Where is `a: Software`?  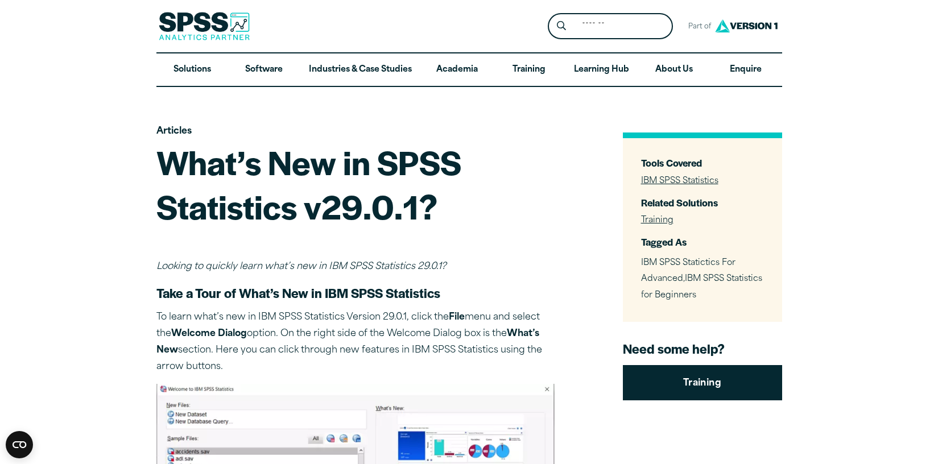 a: Software is located at coordinates (264, 70).